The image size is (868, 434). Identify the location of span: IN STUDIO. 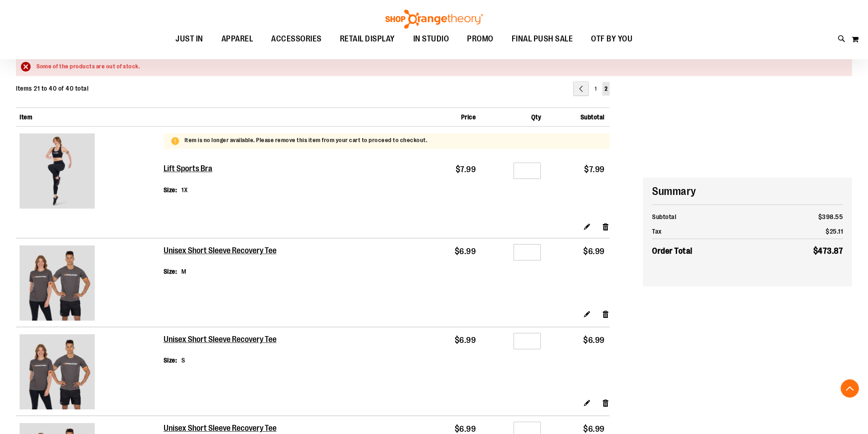
(431, 38).